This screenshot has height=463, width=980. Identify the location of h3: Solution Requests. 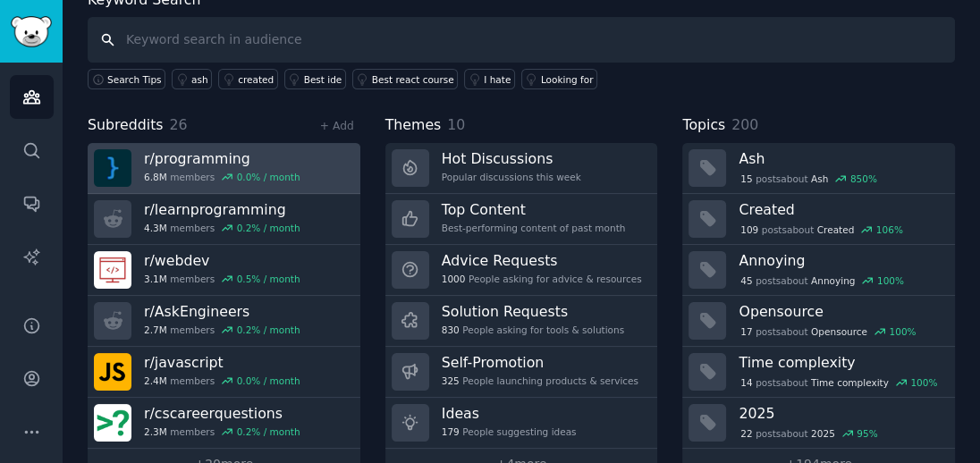
(533, 311).